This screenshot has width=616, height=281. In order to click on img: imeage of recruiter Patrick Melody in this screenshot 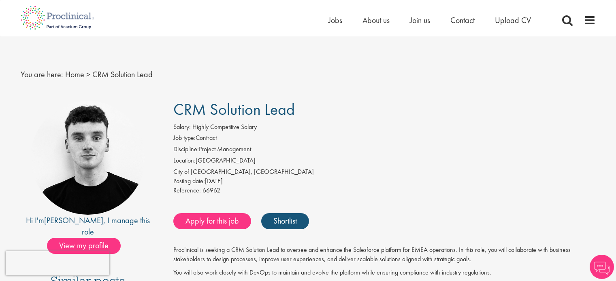, I will do `click(88, 158)`.